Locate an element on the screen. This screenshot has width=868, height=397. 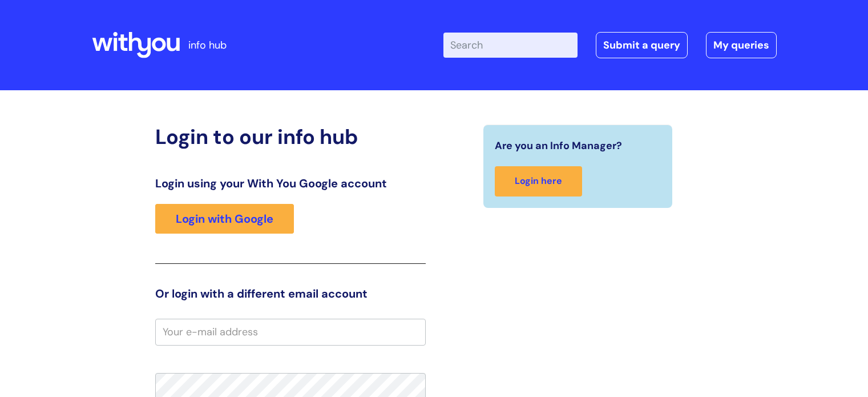
input: Search is located at coordinates (510, 45).